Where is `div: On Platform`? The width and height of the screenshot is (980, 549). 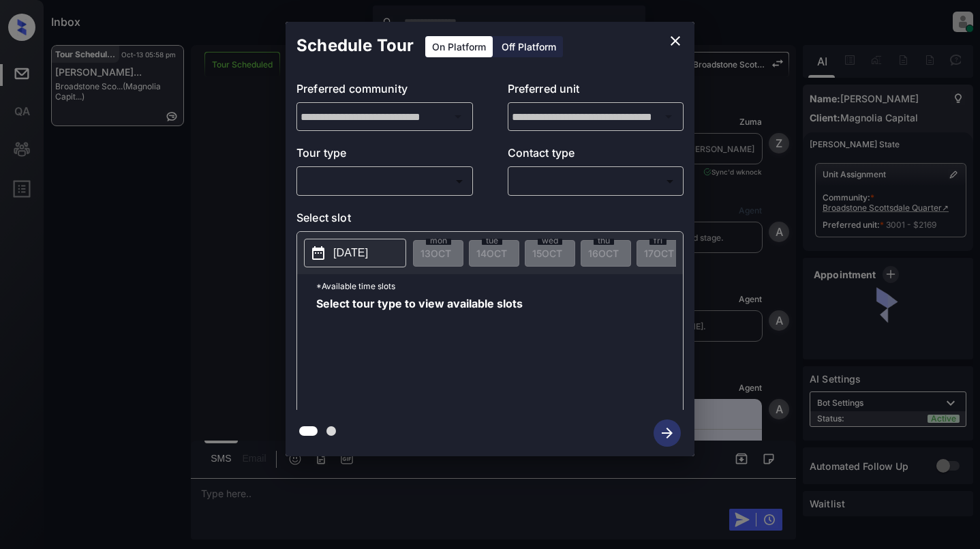 div: On Platform is located at coordinates (459, 46).